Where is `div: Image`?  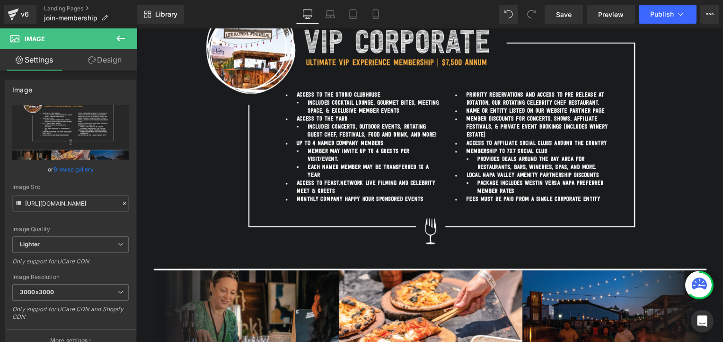
div: Image is located at coordinates (22, 87).